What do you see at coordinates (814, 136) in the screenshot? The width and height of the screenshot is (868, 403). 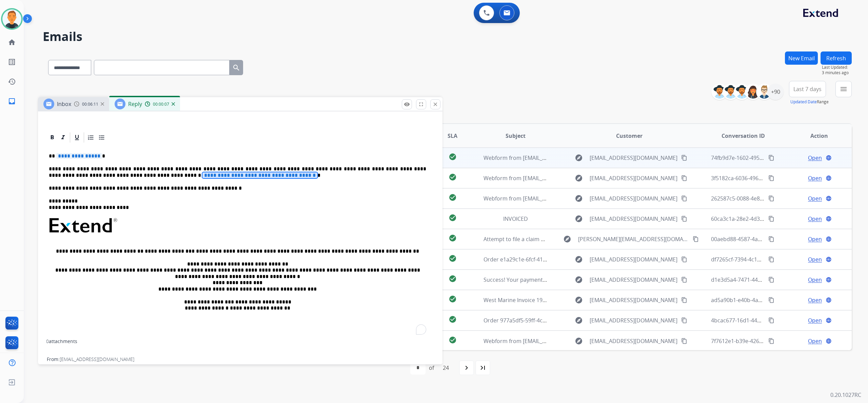 I see `th: Action` at bounding box center [814, 136].